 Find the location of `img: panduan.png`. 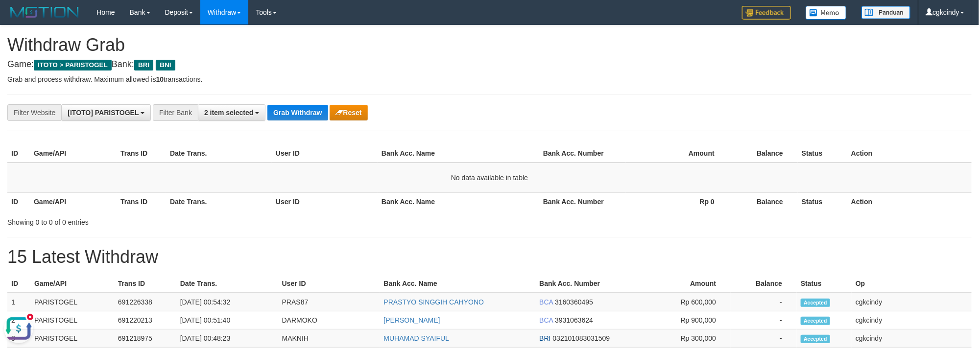

img: panduan.png is located at coordinates (886, 12).